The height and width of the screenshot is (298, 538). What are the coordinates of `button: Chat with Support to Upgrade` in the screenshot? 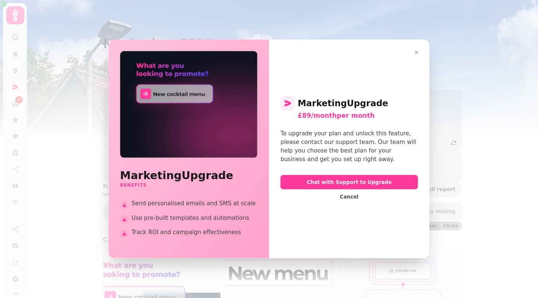 It's located at (350, 182).